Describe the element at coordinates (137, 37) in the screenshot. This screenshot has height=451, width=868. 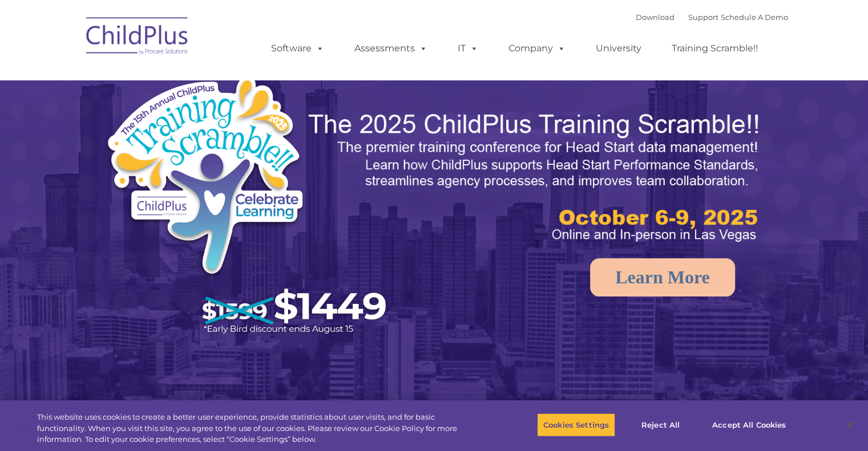
I see `img: ChildPlus by Procare Solutions` at that location.